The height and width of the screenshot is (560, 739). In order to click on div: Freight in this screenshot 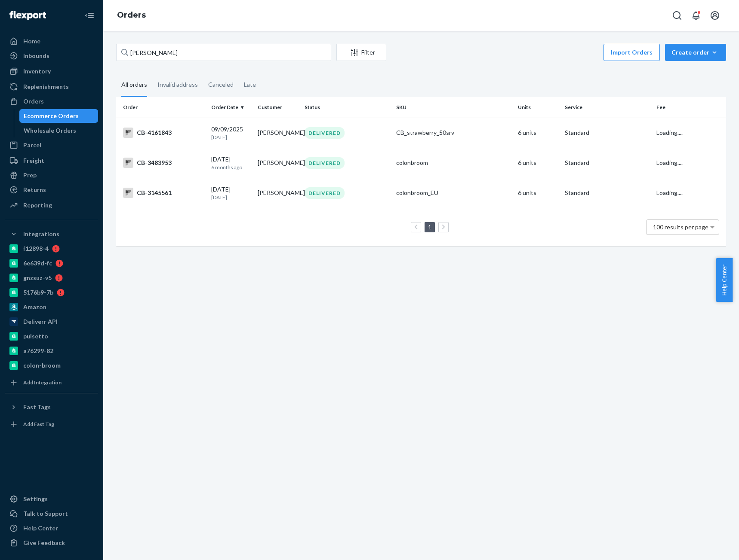, I will do `click(34, 161)`.